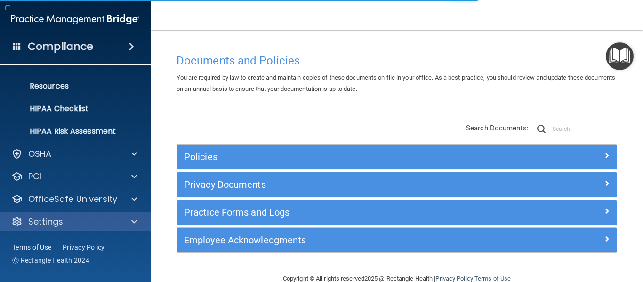 This screenshot has width=643, height=282. What do you see at coordinates (397, 185) in the screenshot?
I see `a: Privacy Documents` at bounding box center [397, 185].